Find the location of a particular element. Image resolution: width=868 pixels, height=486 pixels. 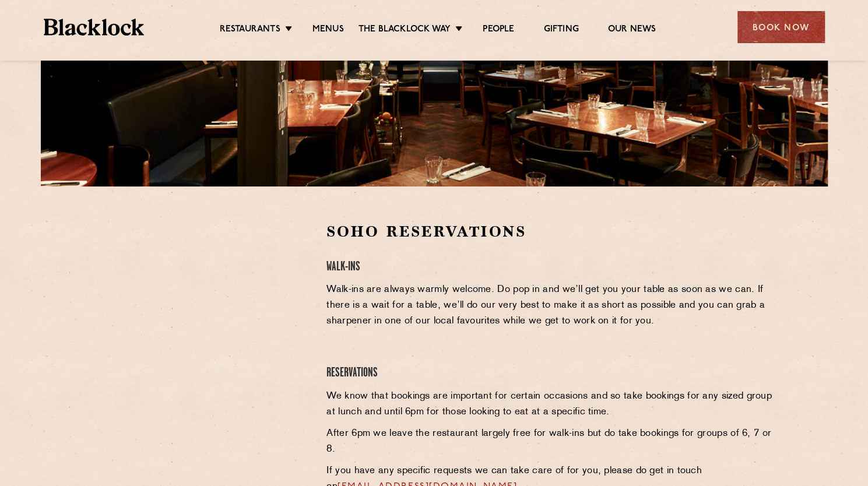

h4: Walk-Ins is located at coordinates (550, 267).